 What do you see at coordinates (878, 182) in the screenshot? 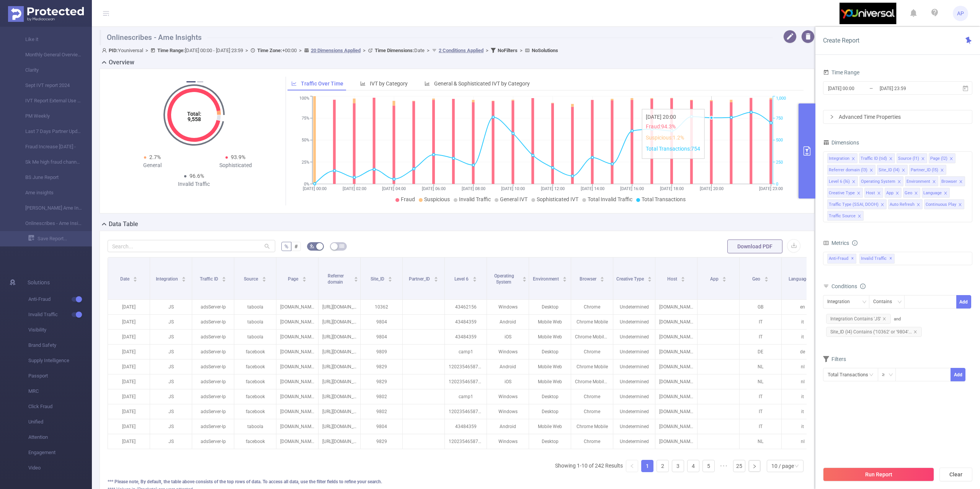
I see `div: Operating System` at bounding box center [878, 182].